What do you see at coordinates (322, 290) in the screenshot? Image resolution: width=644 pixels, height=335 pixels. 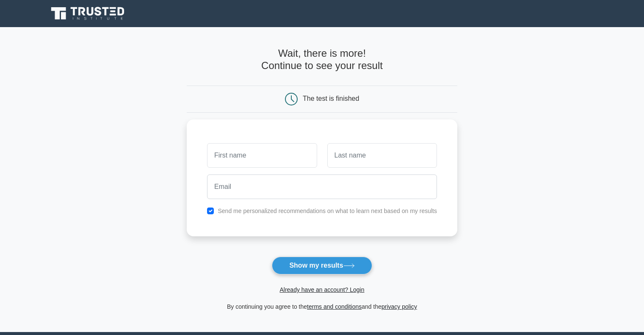 I see `a: Already have an account? Login` at bounding box center [322, 290].